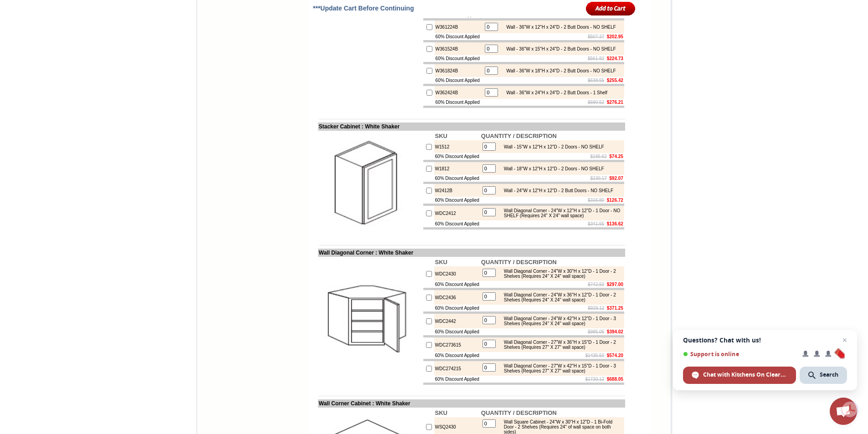 This screenshot has height=434, width=868. I want to click on s: $185.62, so click(598, 156).